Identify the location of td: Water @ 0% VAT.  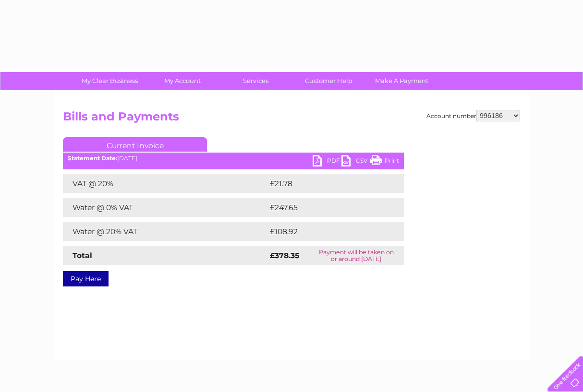
(165, 208).